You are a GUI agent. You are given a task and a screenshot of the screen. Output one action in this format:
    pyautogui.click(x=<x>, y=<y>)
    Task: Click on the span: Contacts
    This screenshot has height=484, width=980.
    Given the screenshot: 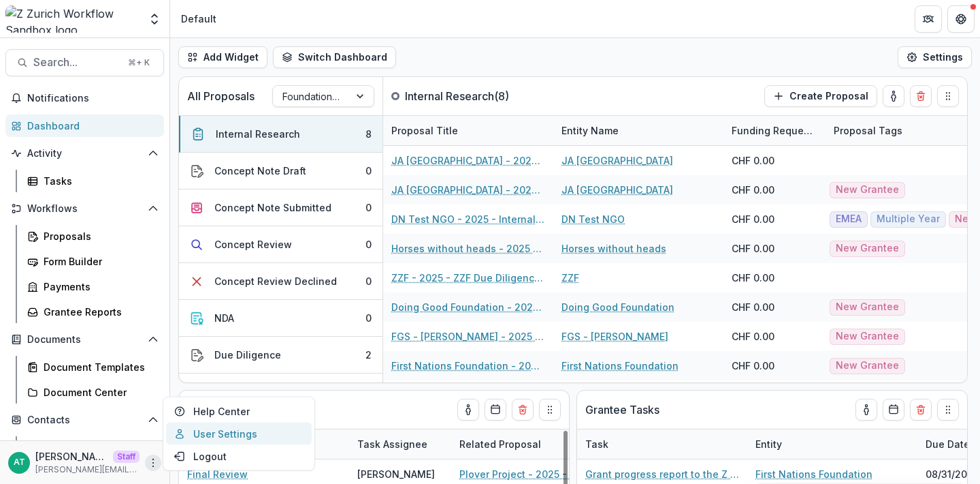 What is the action you would take?
    pyautogui.click(x=84, y=420)
    